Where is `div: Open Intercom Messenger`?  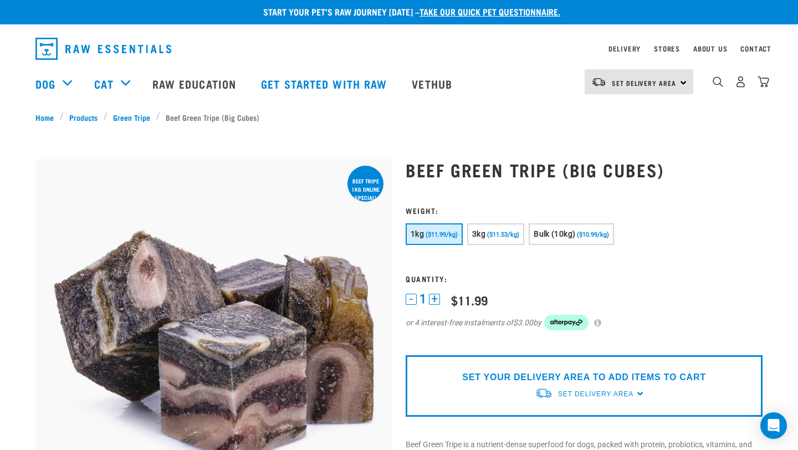
div: Open Intercom Messenger is located at coordinates (773, 425).